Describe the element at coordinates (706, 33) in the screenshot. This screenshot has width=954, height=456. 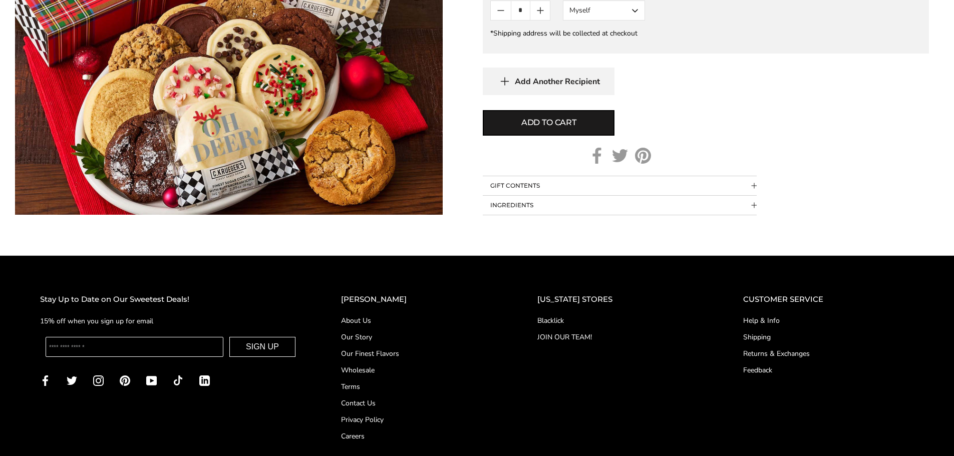
I see `div: *Shipping address will be collected at checkout` at that location.